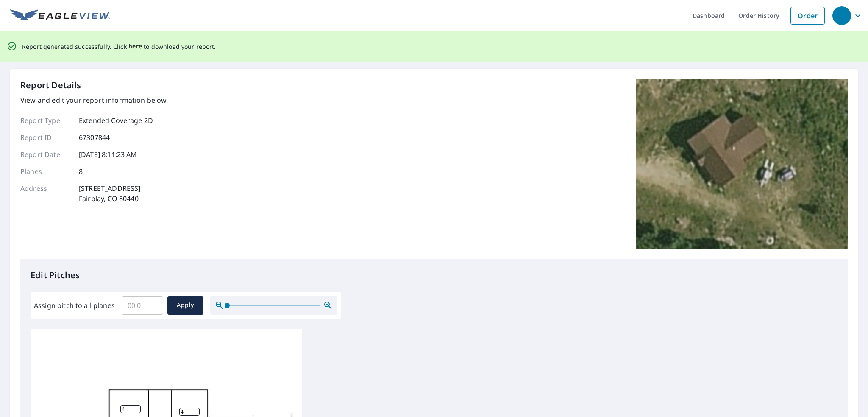  What do you see at coordinates (46, 172) in the screenshot?
I see `p: Planes` at bounding box center [46, 172].